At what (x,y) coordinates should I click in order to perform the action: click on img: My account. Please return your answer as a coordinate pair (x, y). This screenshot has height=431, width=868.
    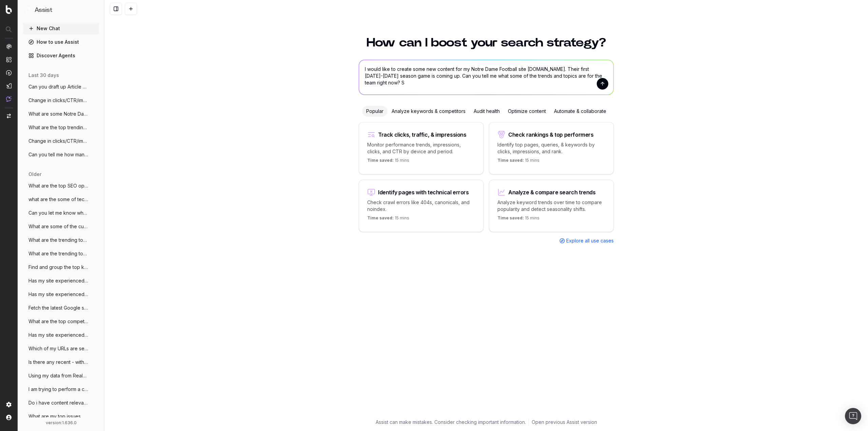
    Looking at the image, I should click on (9, 417).